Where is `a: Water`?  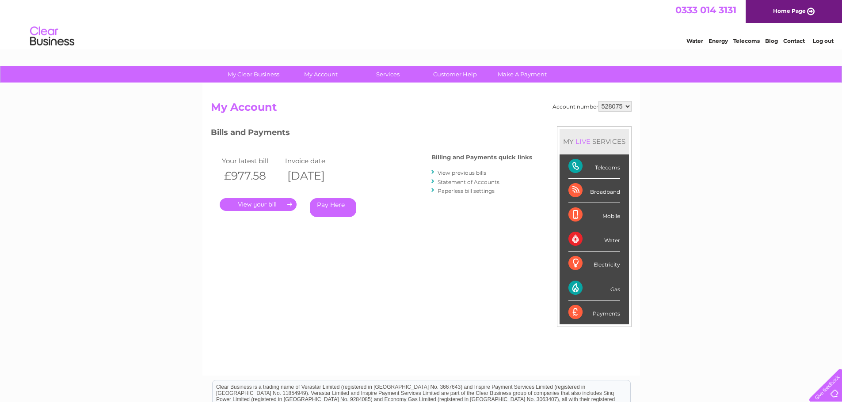 a: Water is located at coordinates (695, 41).